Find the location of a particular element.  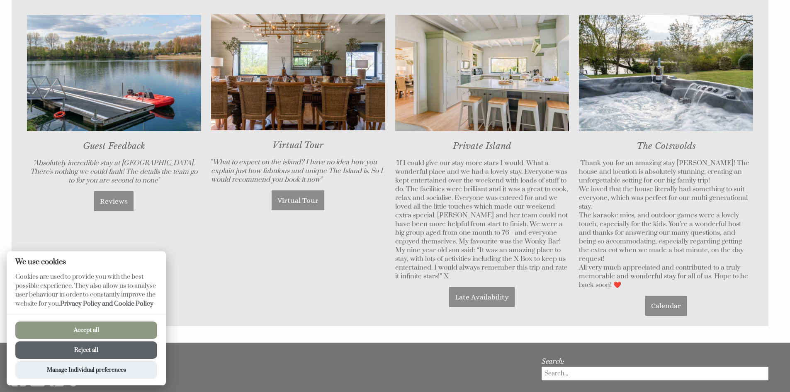

h2: We use cookies is located at coordinates (86, 262).